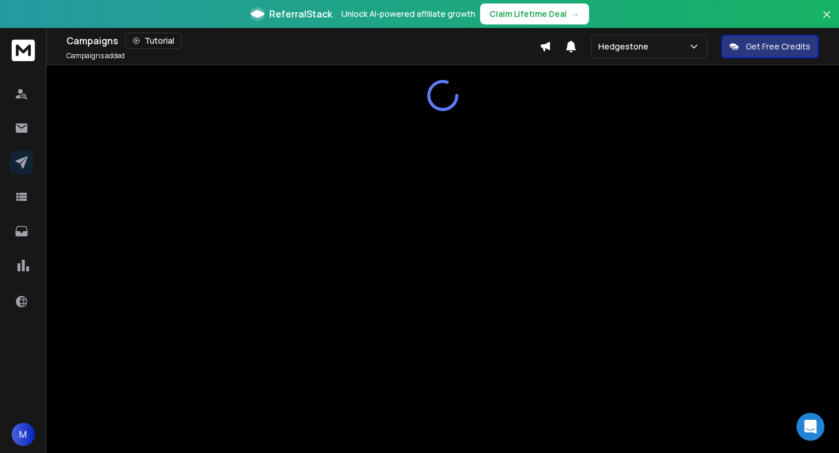  I want to click on p: Get Free Credits, so click(778, 47).